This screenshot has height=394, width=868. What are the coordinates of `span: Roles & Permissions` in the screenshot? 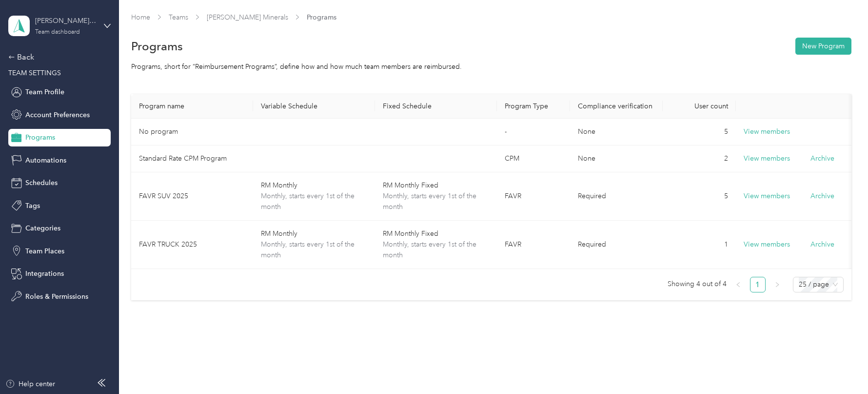 It's located at (57, 296).